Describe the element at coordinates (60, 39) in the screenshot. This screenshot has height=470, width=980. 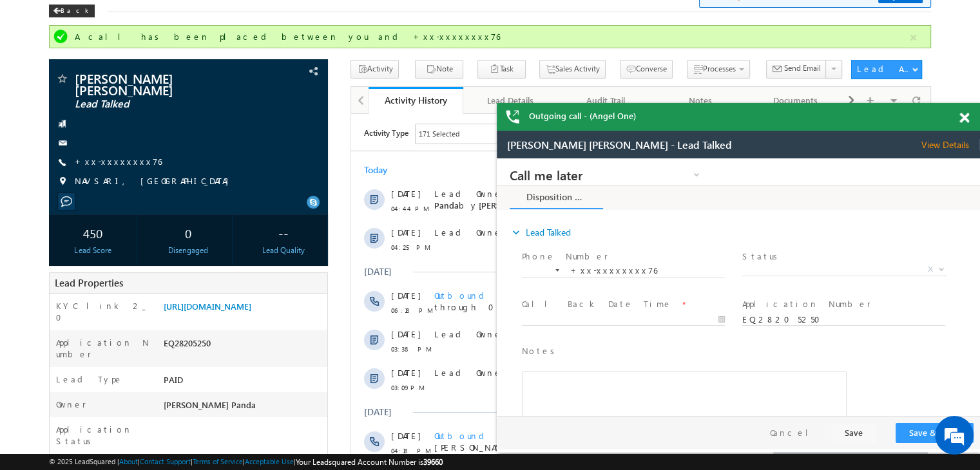
I see `a: Disposition Form` at that location.